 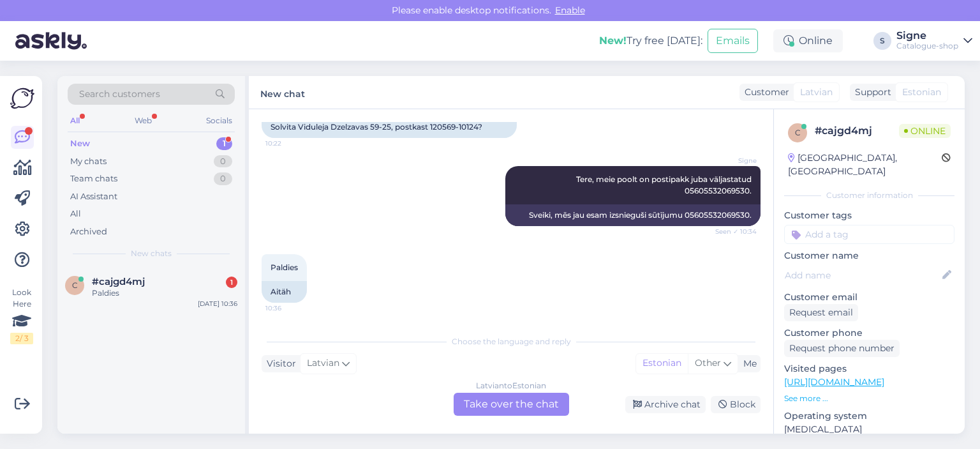 What do you see at coordinates (632, 215) in the screenshot?
I see `div: Sveiki, mēs jau esam izsnieguši sūtījumu 05605532069530.` at bounding box center [632, 215].